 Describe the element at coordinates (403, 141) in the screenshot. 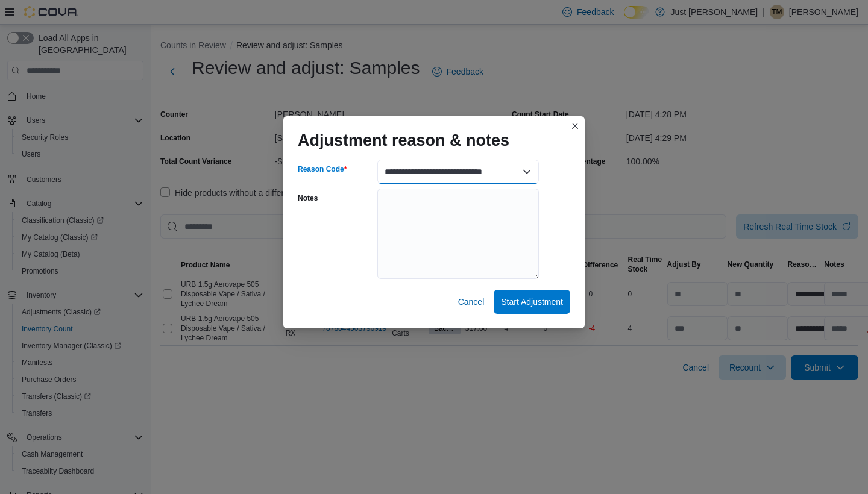

I see `h1: Adjustment reason & notes` at that location.